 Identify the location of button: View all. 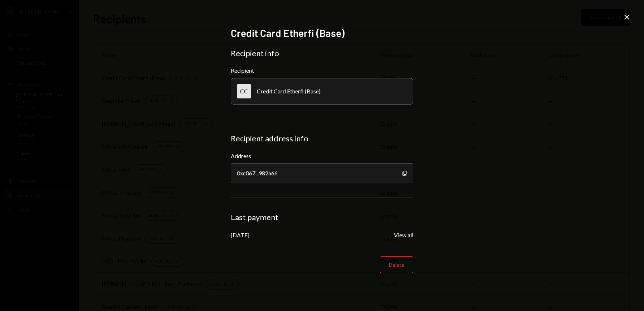
(404, 235).